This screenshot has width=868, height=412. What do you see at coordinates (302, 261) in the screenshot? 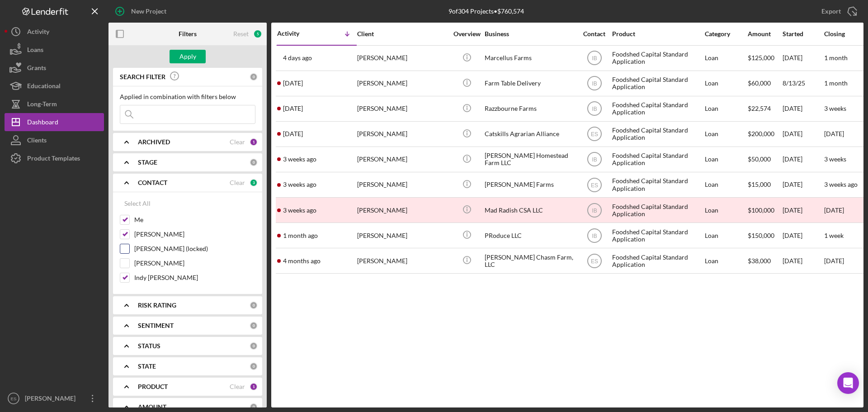
I see `time: 2025-04-21 18:32` at bounding box center [302, 261].